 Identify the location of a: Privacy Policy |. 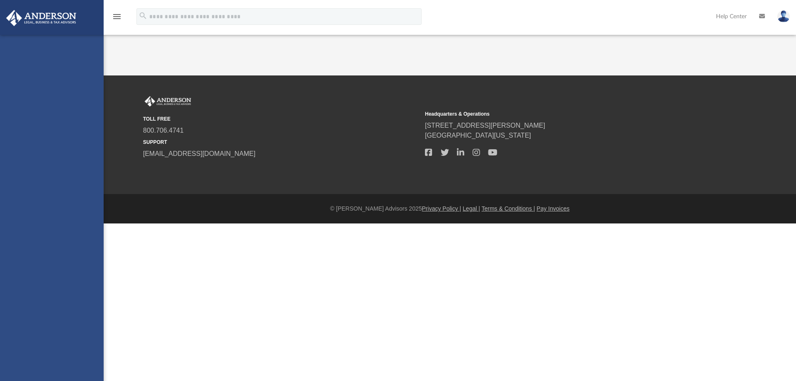
(442, 209).